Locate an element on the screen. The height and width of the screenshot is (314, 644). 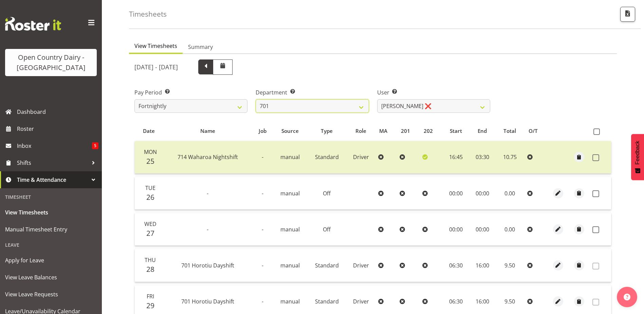
img: Rosterit website logo is located at coordinates (33, 24).